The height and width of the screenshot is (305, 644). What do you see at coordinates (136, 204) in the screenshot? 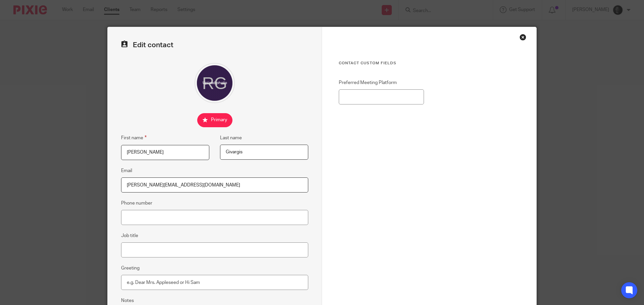
I see `label: Phone number` at bounding box center [136, 204].